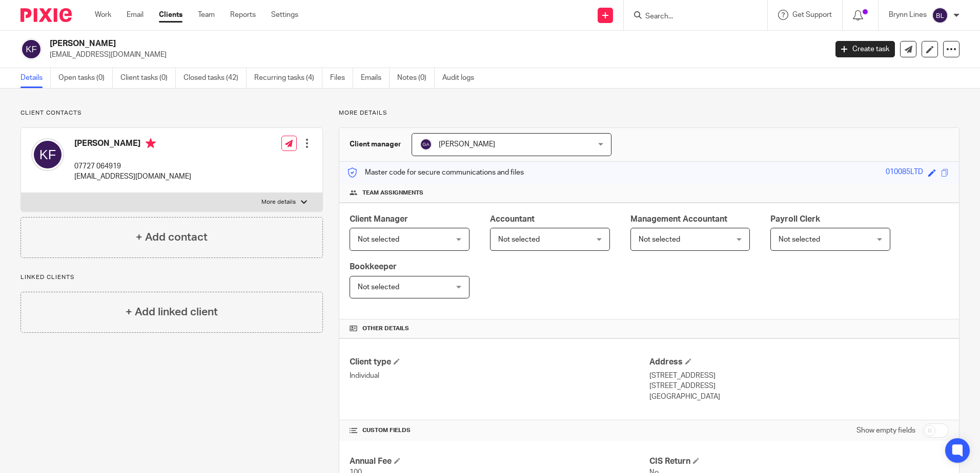 This screenshot has height=473, width=980. What do you see at coordinates (288, 78) in the screenshot?
I see `a: Recurring tasks (4)` at bounding box center [288, 78].